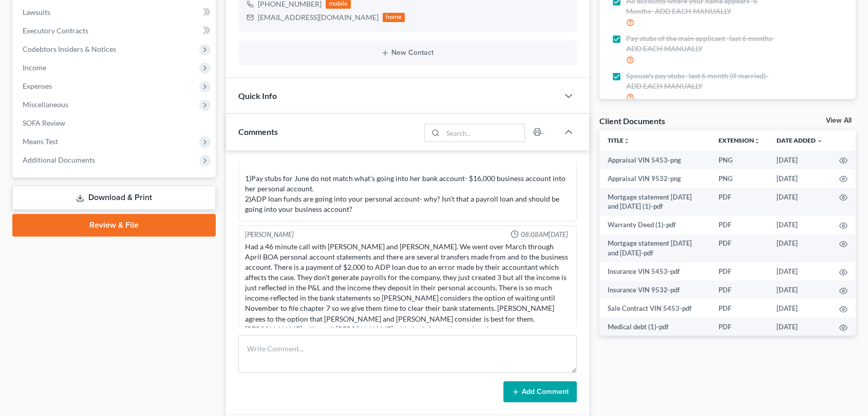 This screenshot has height=416, width=868. Describe the element at coordinates (35, 67) in the screenshot. I see `span: Income` at that location.